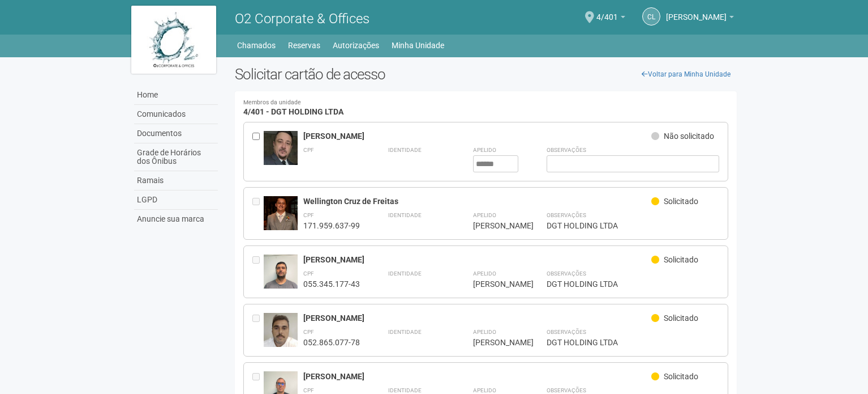 This screenshot has width=868, height=394. Describe the element at coordinates (174, 40) in the screenshot. I see `img: logo.jpg` at that location.